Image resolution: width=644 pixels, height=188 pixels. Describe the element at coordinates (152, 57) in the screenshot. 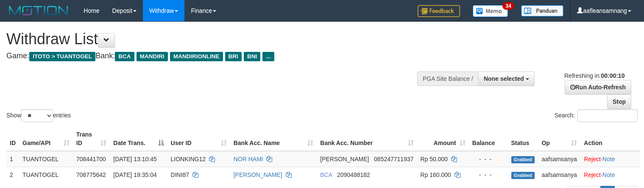

I see `span: MANDIRI` at that location.